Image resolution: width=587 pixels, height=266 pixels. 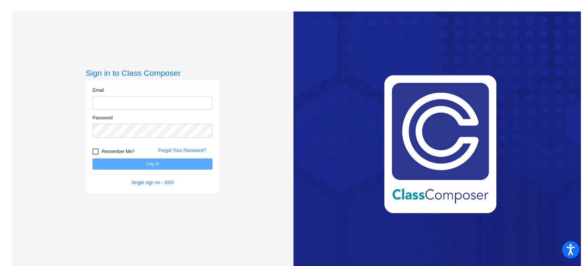 I want to click on button: Log In, so click(x=153, y=164).